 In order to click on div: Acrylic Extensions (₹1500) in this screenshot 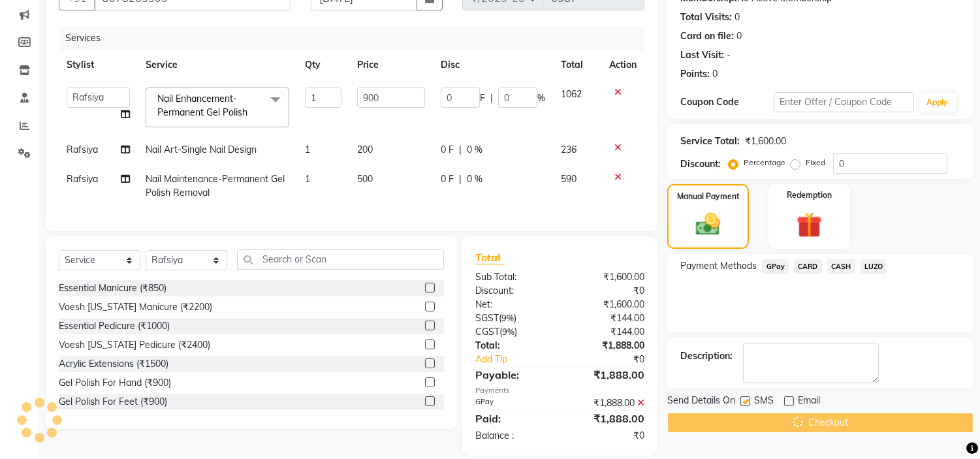, I will do `click(113, 364)`.